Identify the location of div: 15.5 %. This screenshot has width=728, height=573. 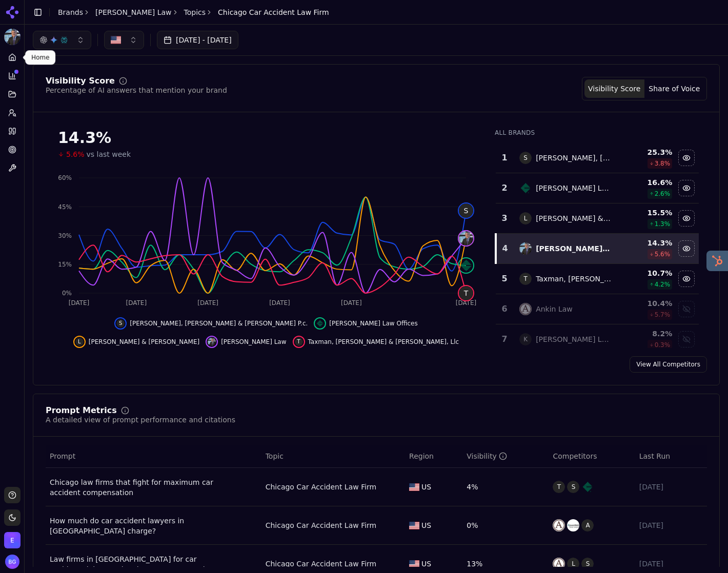
(646, 213).